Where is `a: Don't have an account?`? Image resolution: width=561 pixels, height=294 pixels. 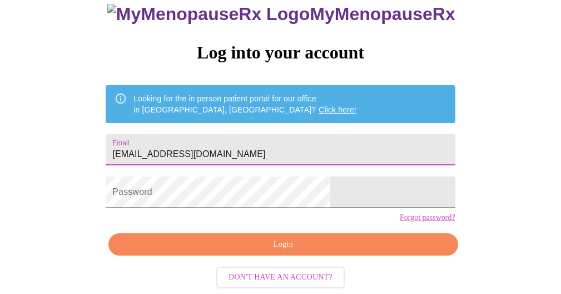
a: Don't have an account? is located at coordinates (280, 276).